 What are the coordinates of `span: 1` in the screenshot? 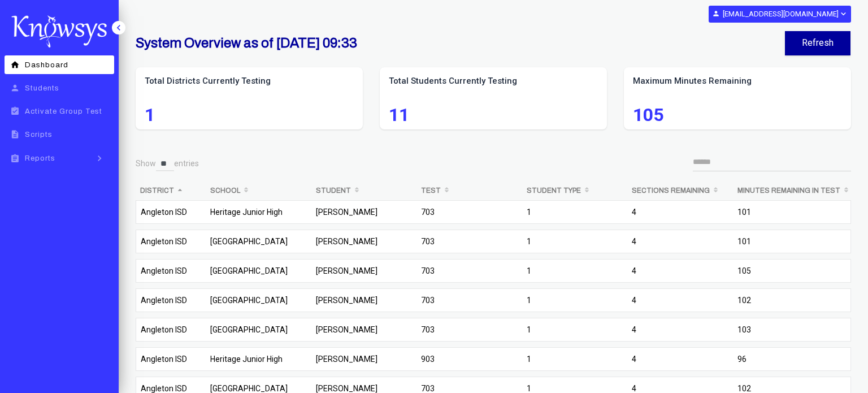 It's located at (249, 115).